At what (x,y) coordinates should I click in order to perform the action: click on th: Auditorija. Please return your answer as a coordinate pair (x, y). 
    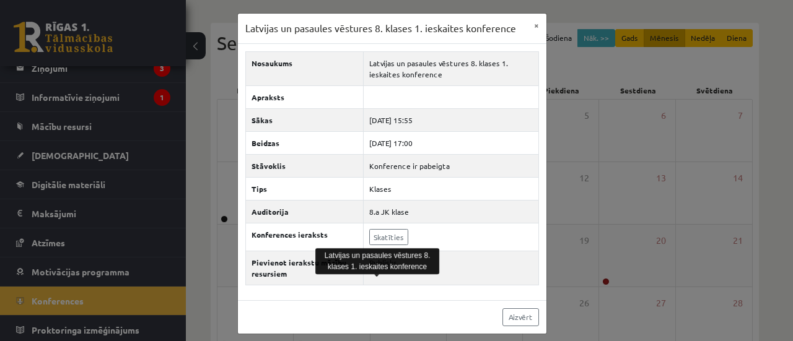
    Looking at the image, I should click on (304, 211).